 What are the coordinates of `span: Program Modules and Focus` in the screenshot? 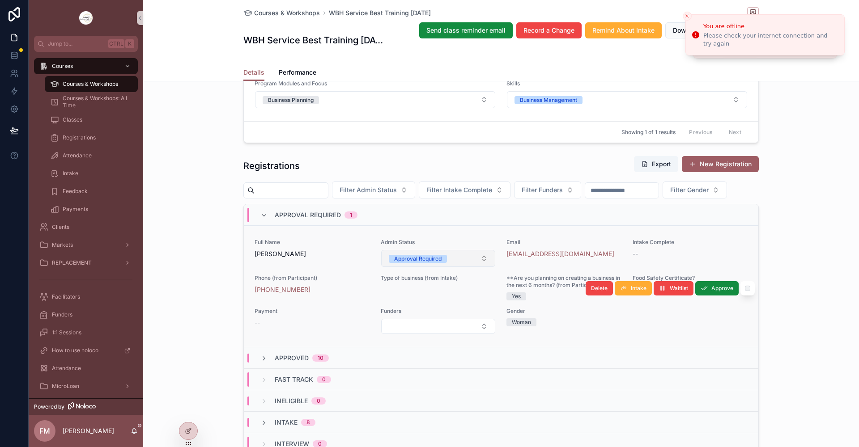 It's located at (375, 84).